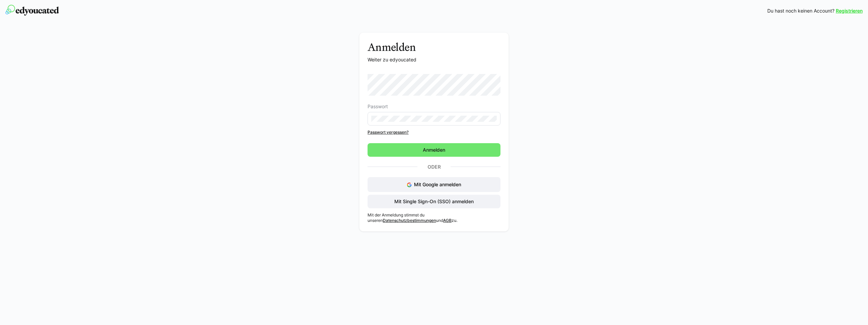  I want to click on a: Registrieren, so click(849, 11).